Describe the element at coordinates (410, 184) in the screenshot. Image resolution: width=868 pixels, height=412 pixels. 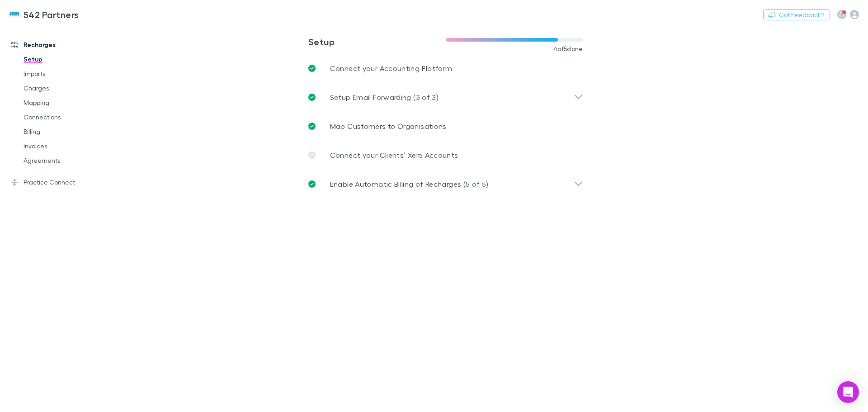
I see `p: Enable Automatic Billing of Recharges (5 of 5)` at that location.